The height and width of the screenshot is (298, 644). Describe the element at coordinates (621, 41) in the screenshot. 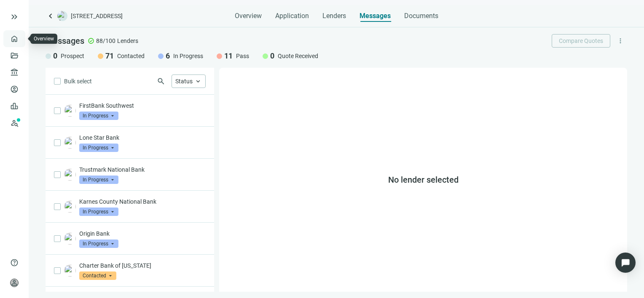

I see `button: more_vert` at that location.